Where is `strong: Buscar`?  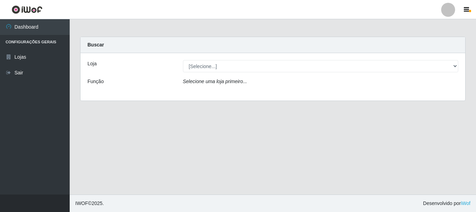 strong: Buscar is located at coordinates (96, 45).